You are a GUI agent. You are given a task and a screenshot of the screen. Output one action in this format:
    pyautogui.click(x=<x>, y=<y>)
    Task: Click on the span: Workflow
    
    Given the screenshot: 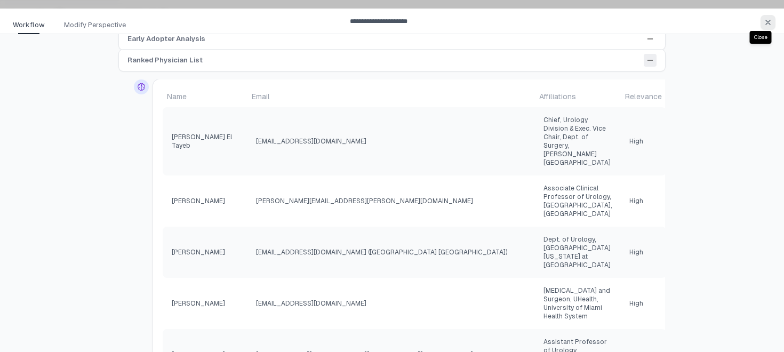 What is the action you would take?
    pyautogui.click(x=29, y=25)
    